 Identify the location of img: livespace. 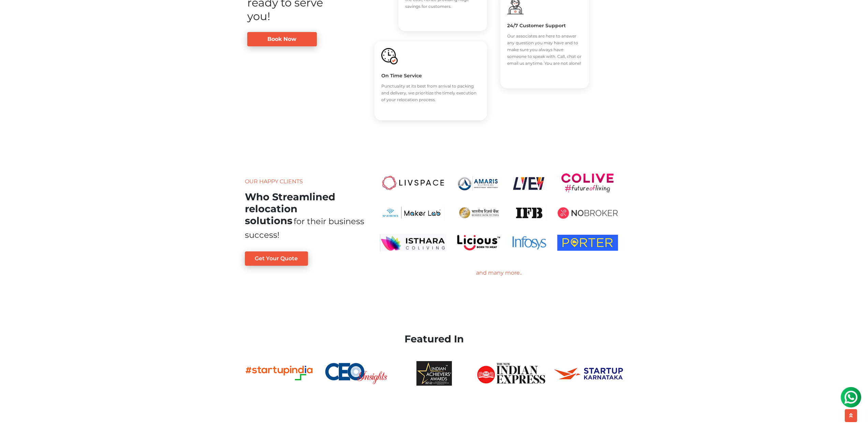
(413, 183).